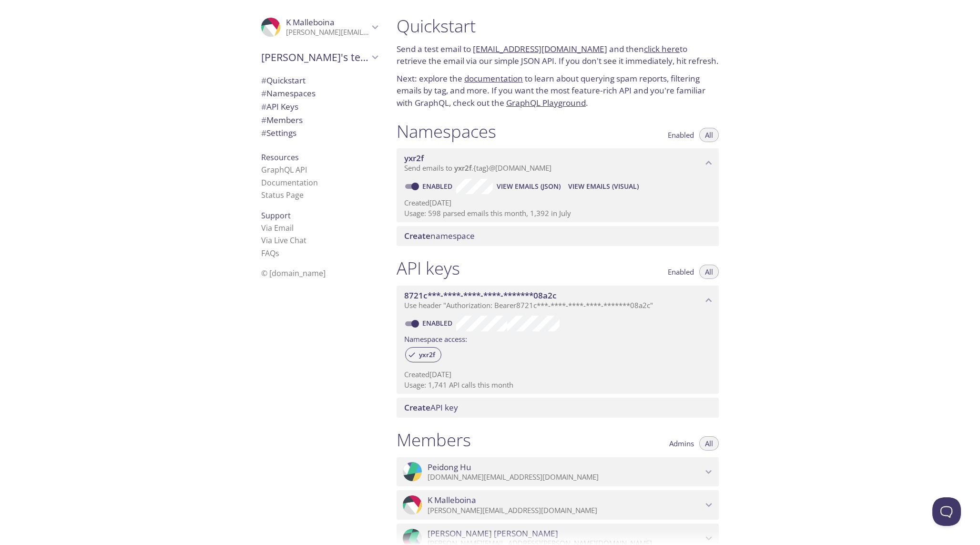 The width and height of the screenshot is (980, 545). I want to click on div: yxr2f, so click(423, 355).